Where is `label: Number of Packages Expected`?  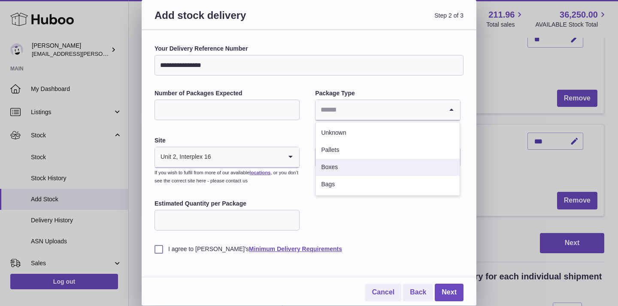 label: Number of Packages Expected is located at coordinates (227, 93).